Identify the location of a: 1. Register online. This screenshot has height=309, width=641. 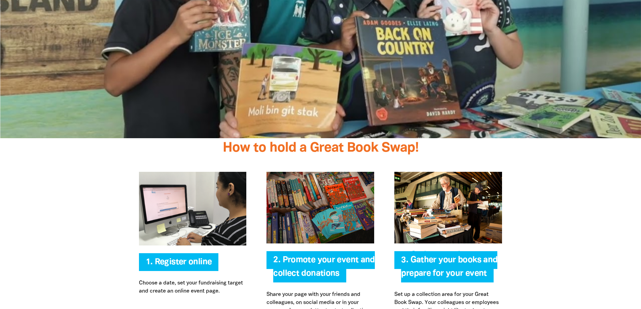
(179, 262).